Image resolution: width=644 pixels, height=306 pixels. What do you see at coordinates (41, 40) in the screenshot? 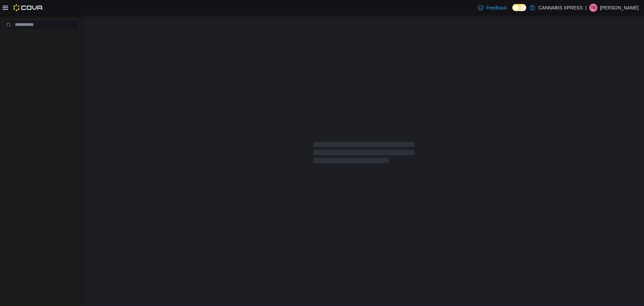
I see `nav: Complex example` at bounding box center [41, 40].